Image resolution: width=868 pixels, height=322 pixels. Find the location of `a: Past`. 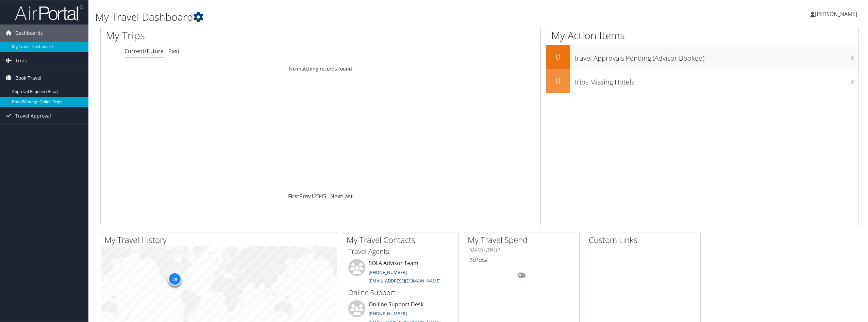

a: Past is located at coordinates (174, 51).